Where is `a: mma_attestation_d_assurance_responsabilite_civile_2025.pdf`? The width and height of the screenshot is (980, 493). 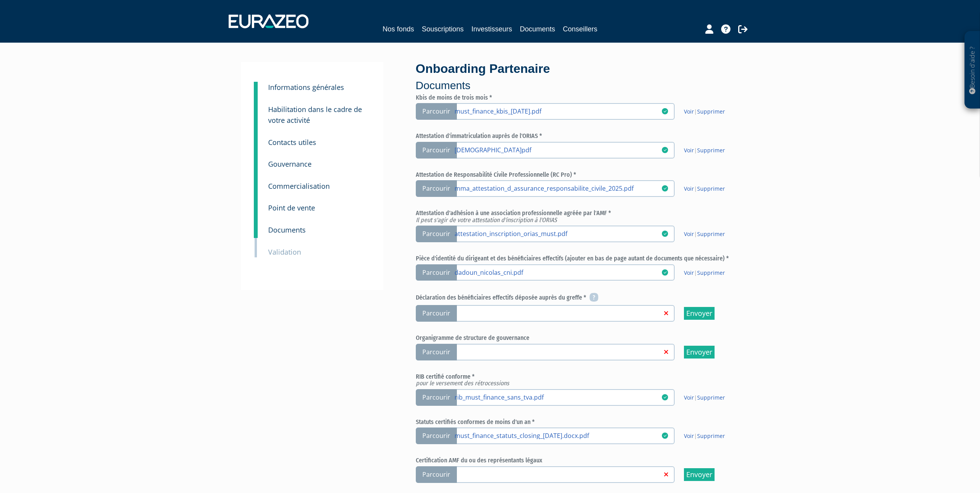 a: mma_attestation_d_assurance_responsabilite_civile_2025.pdf is located at coordinates (558, 189).